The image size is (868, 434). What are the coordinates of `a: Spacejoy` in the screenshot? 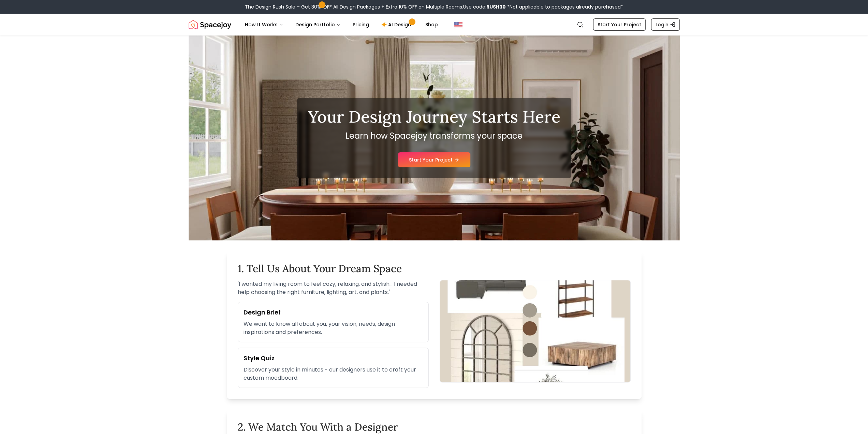 It's located at (210, 24).